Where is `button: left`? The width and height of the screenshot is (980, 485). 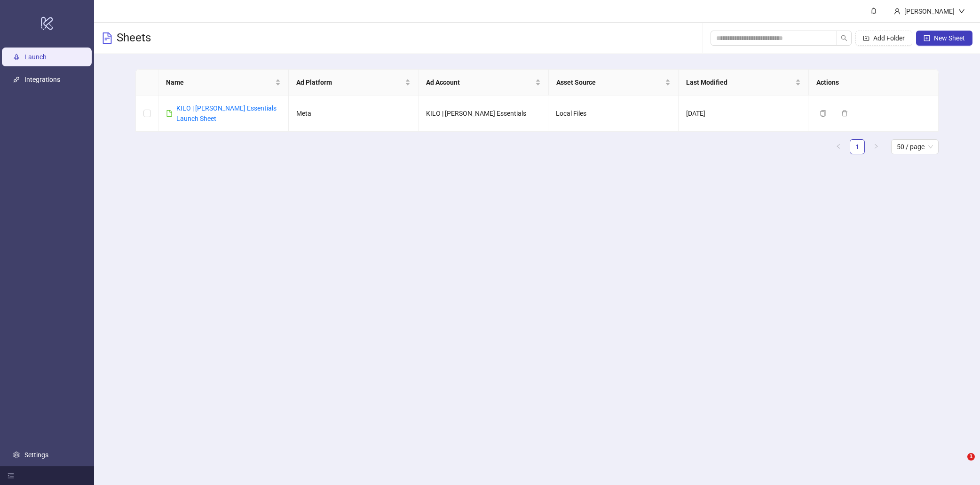 button: left is located at coordinates (839, 147).